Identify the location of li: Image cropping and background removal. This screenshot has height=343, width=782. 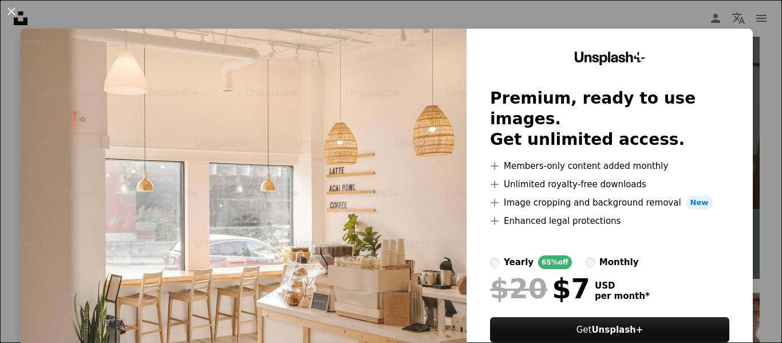
(610, 203).